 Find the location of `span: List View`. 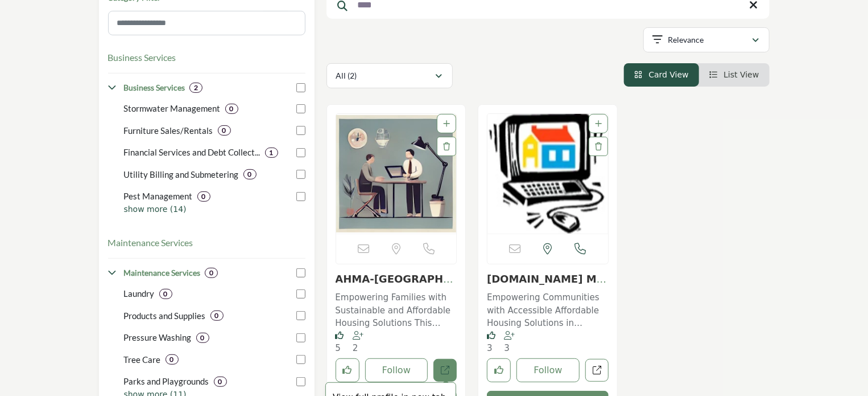

span: List View is located at coordinates (741, 74).